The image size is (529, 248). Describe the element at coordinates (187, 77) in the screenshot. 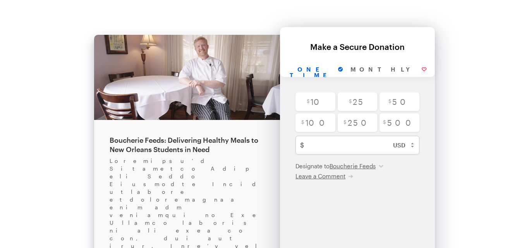

I see `img: NZ-StillGrab.jpg` at that location.